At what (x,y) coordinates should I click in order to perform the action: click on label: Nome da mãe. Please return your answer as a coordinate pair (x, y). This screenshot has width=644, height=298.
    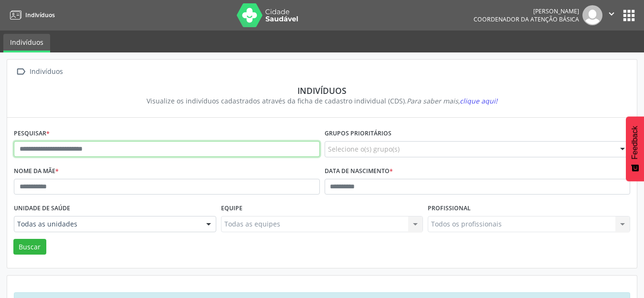
    Looking at the image, I should click on (36, 171).